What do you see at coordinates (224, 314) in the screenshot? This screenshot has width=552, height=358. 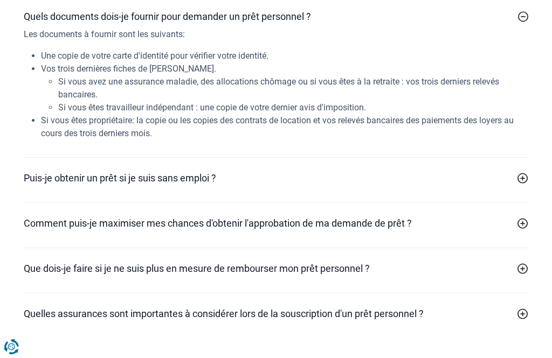 I see `h2: Quelles assurances sont importantes à considérer lors de la souscription d'un prêt personnel ?` at bounding box center [224, 314].